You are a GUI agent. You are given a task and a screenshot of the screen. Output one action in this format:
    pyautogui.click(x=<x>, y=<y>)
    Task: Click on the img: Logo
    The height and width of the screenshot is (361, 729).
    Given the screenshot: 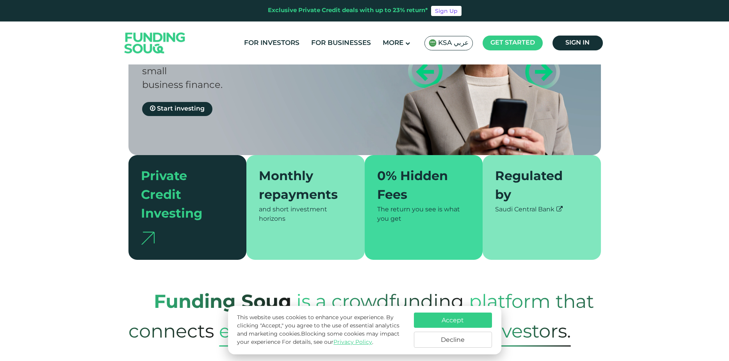 What is the action you would take?
    pyautogui.click(x=155, y=43)
    